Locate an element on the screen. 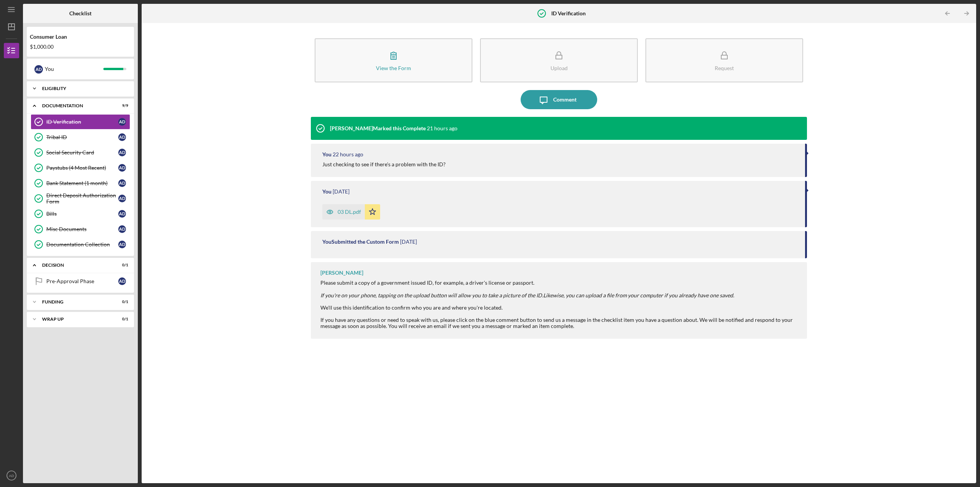  a: Direct Deposit Authorization FormAD is located at coordinates (81, 198).